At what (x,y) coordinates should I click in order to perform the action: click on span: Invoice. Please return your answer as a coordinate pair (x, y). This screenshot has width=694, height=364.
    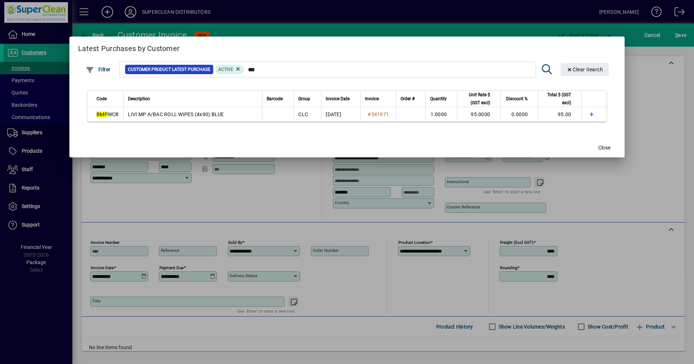
    Looking at the image, I should click on (372, 99).